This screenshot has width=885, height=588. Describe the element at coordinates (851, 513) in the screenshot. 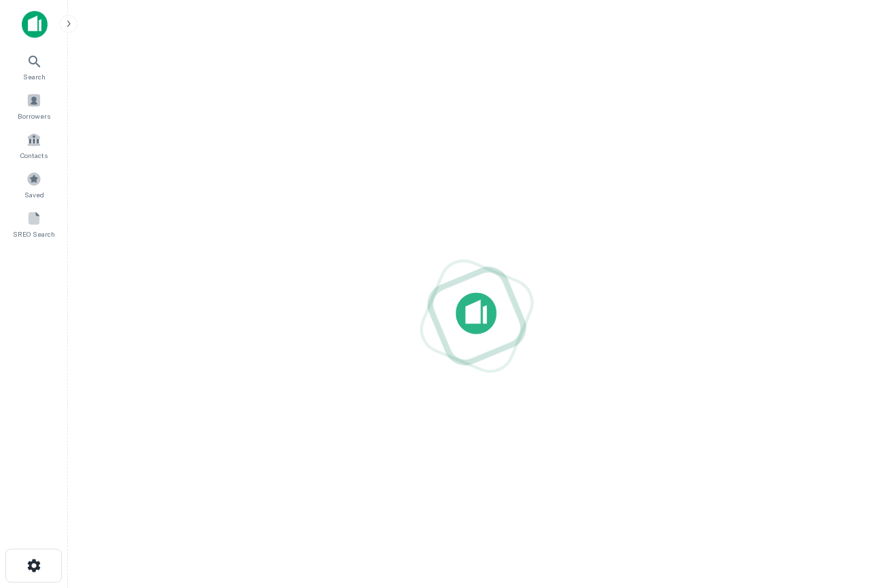

I see `div: Chat Widget` at that location.